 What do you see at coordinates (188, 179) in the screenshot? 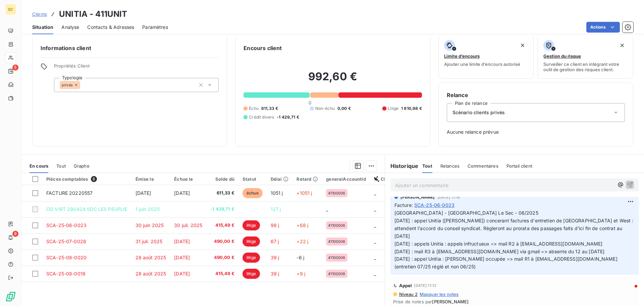
I see `div: Échue le` at bounding box center [188, 179].